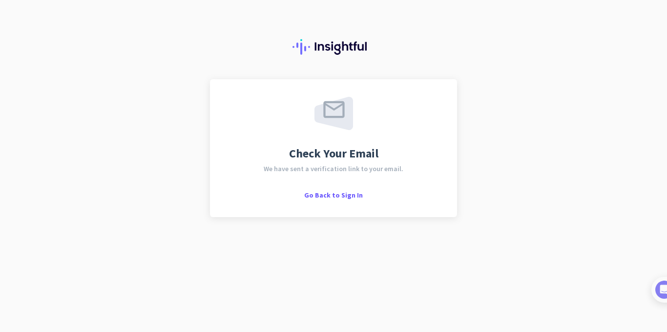  What do you see at coordinates (334, 47) in the screenshot?
I see `img: Insightful` at bounding box center [334, 47].